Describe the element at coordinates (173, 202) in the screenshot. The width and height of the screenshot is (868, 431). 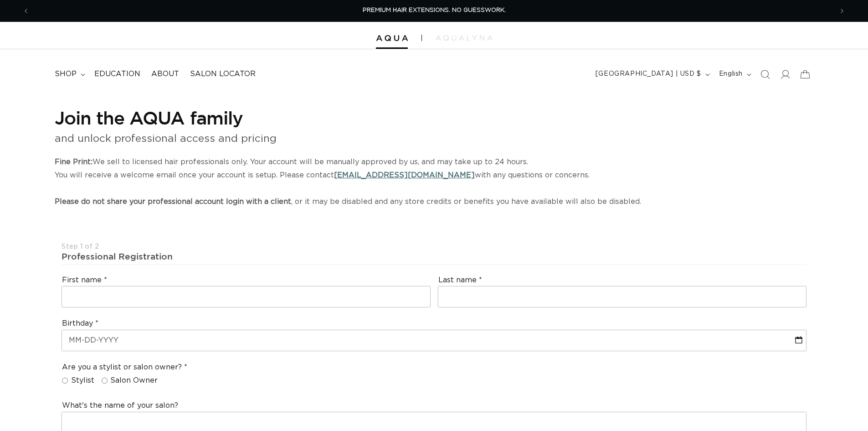
I see `strong: Please do not share your professional account login with a client` at that location.